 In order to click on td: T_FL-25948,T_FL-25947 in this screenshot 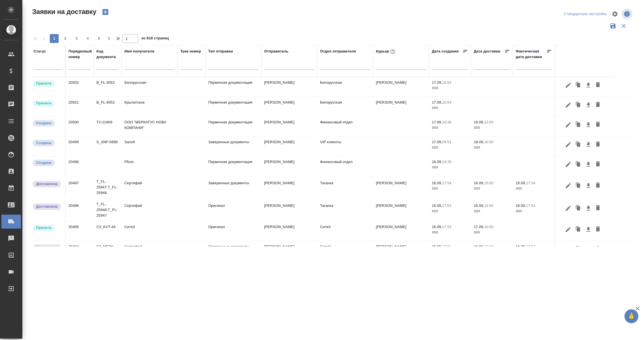, I will do `click(107, 210)`.